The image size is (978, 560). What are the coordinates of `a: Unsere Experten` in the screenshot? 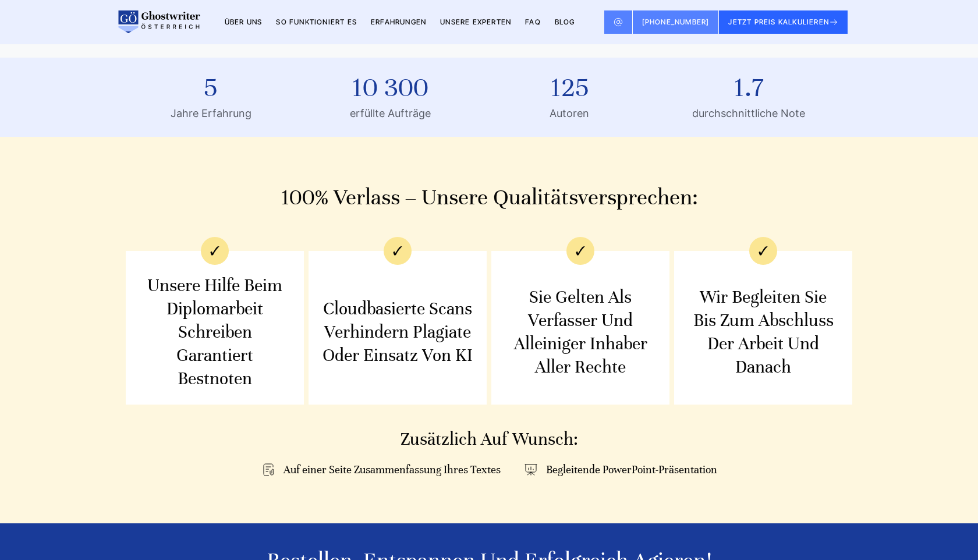 It's located at (475, 22).